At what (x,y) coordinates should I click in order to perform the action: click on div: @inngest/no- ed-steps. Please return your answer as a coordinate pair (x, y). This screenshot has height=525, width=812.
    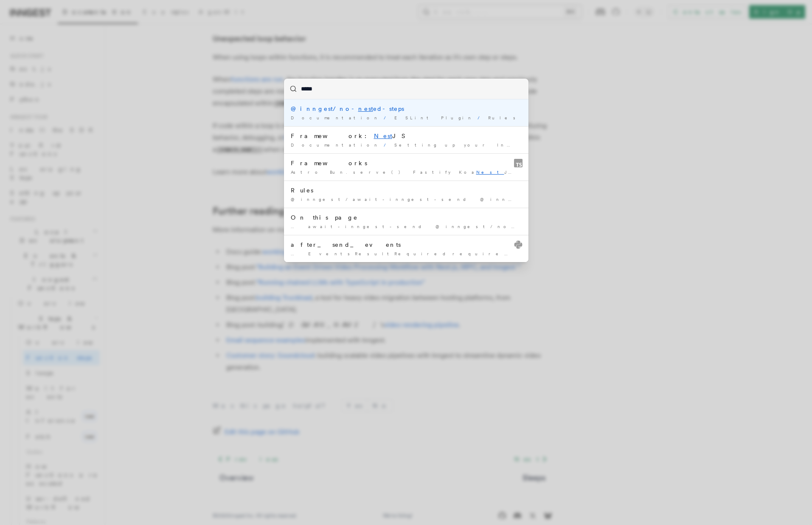
    Looking at the image, I should click on (406, 109).